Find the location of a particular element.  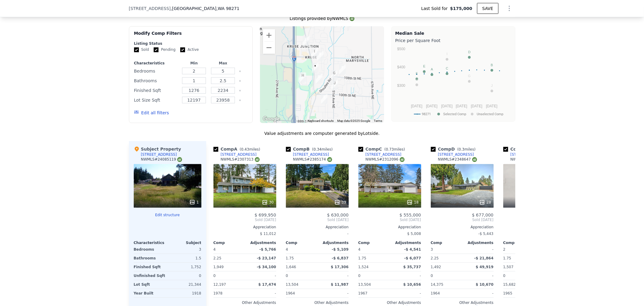

div: NWMLS # 2307313 is located at coordinates (240, 159).